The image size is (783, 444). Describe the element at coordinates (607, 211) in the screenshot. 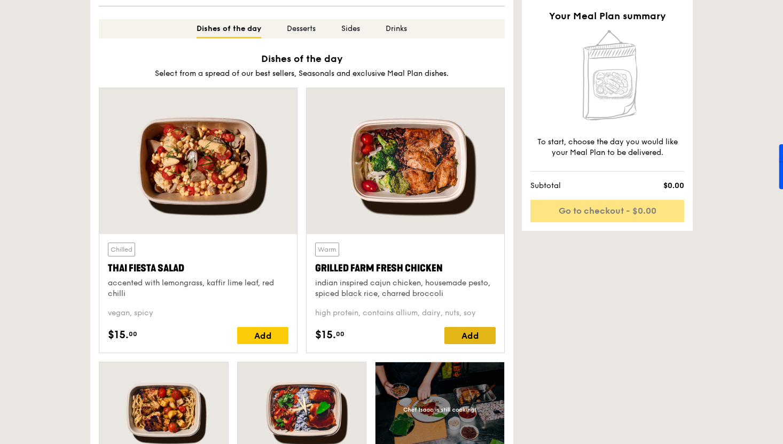

I see `a: Go to checkout - $0.00` at that location.